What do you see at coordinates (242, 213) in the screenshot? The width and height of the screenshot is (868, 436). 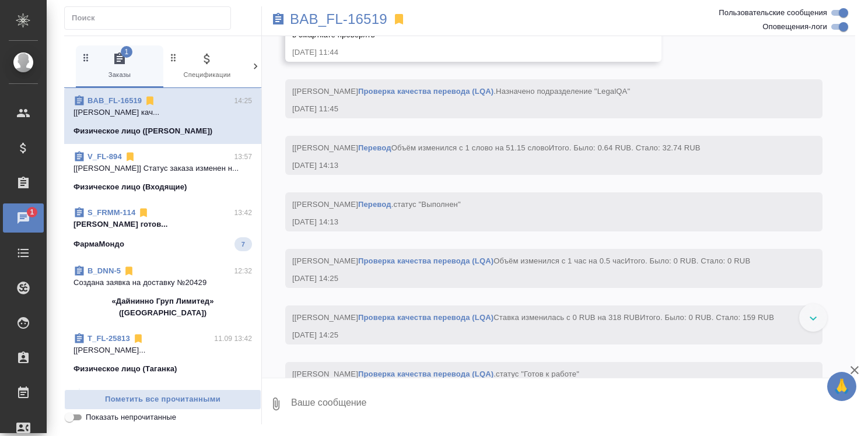 I see `p: 13:42` at bounding box center [242, 213].